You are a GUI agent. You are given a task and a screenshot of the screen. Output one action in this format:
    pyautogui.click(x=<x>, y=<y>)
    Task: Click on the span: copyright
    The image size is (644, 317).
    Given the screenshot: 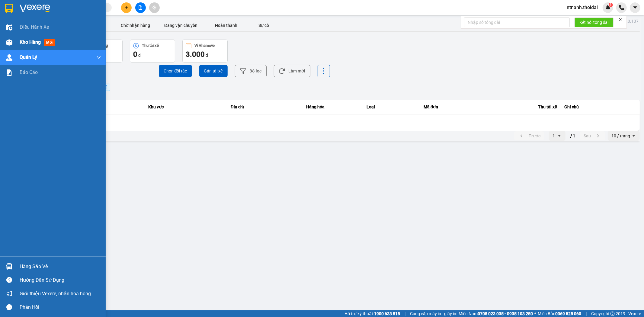 What is the action you would take?
    pyautogui.click(x=613, y=314)
    